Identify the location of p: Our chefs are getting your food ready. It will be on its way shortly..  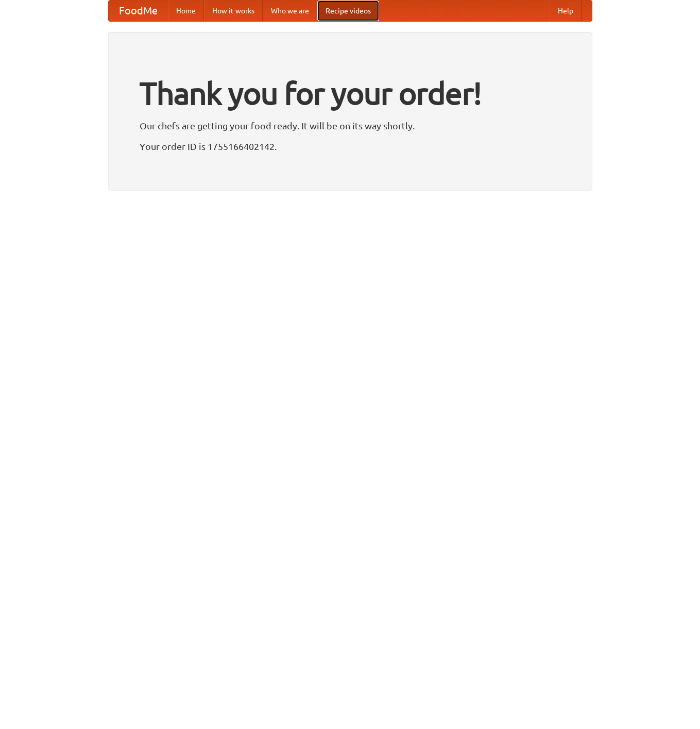
(350, 126).